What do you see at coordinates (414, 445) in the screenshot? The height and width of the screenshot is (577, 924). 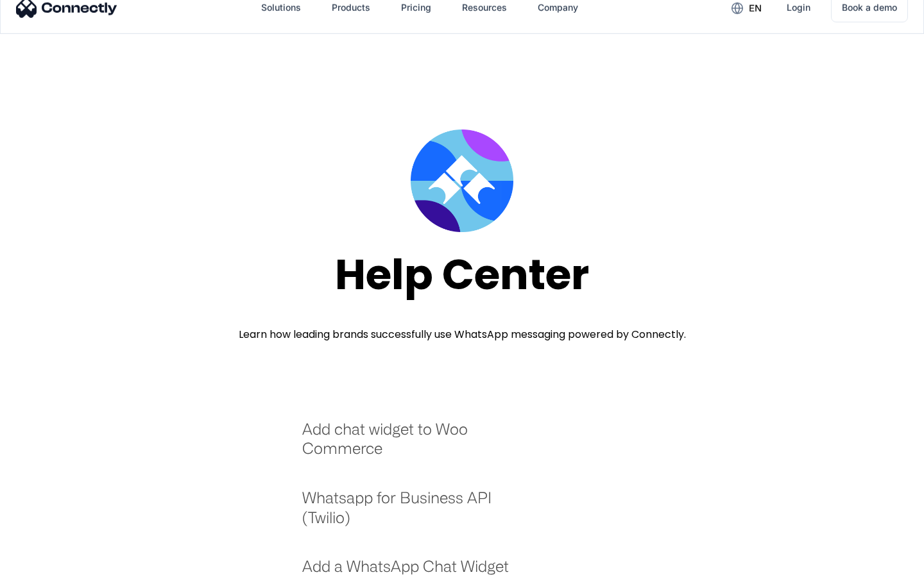 I see `a: Add chat widget to Woo Commerce` at bounding box center [414, 445].